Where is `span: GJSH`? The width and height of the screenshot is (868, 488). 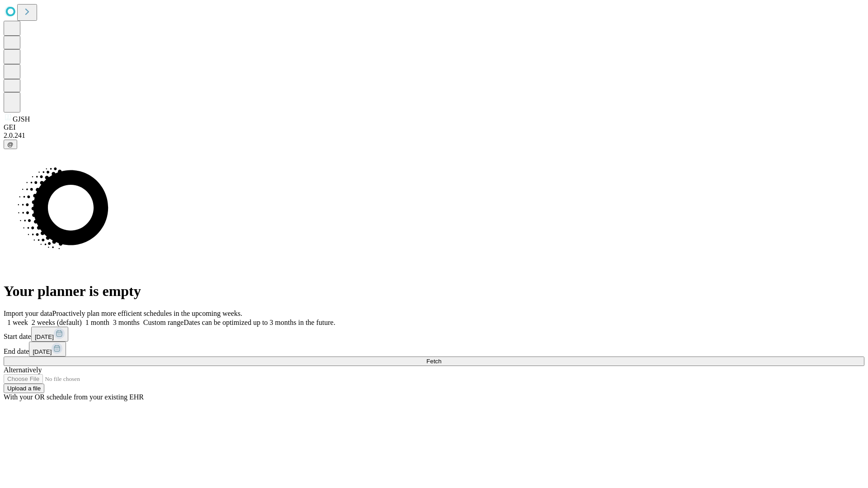
span: GJSH is located at coordinates (21, 119).